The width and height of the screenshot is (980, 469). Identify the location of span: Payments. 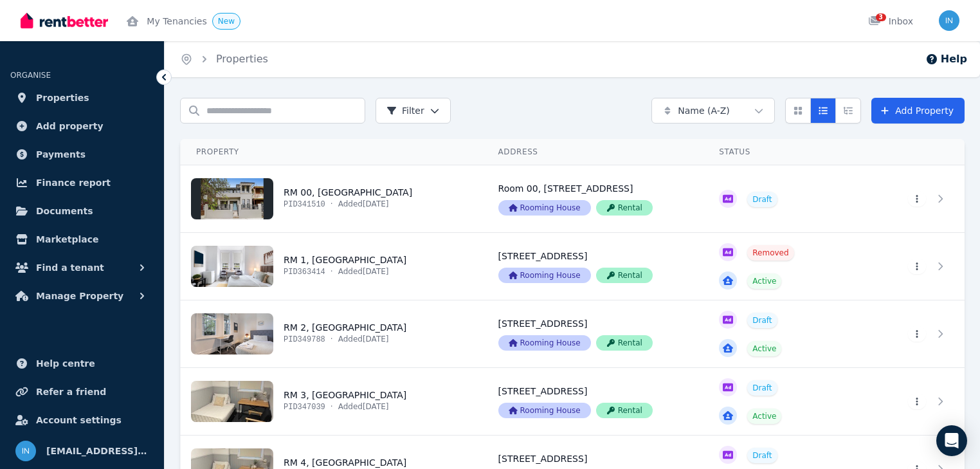
(61, 154).